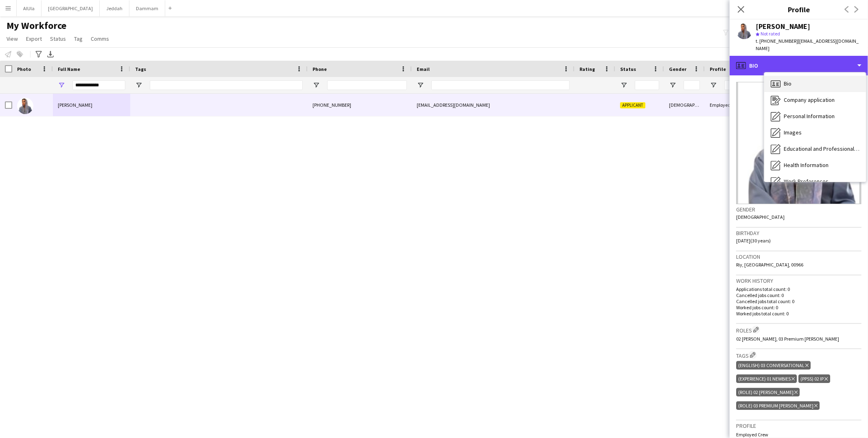  I want to click on app-action-btn: Advanced filters, so click(39, 54).